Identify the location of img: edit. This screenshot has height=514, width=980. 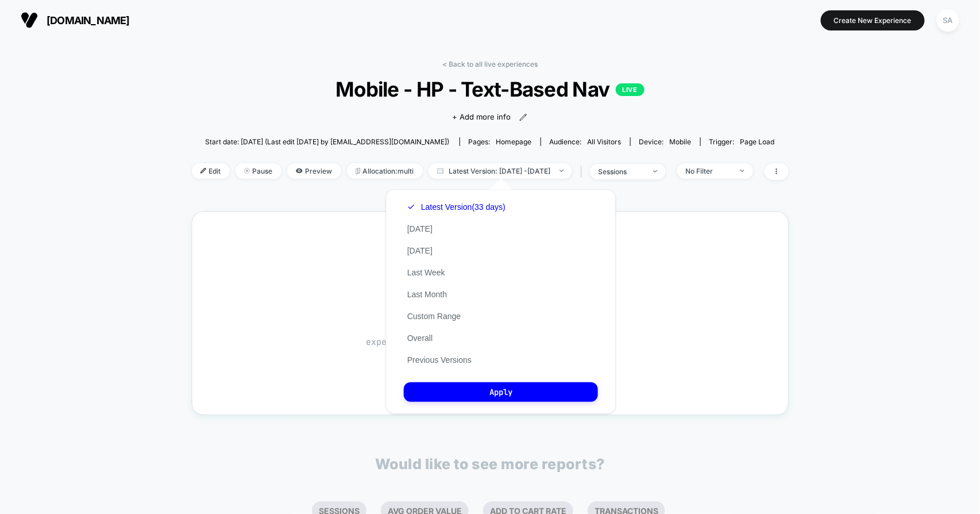
(203, 171).